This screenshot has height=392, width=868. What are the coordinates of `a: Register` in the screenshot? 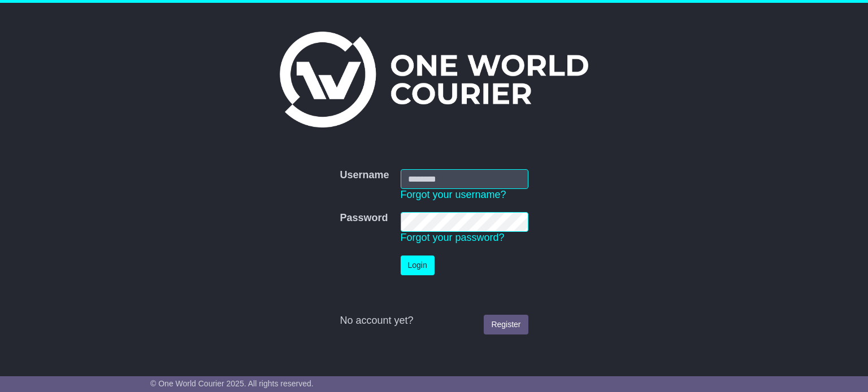 It's located at (505, 324).